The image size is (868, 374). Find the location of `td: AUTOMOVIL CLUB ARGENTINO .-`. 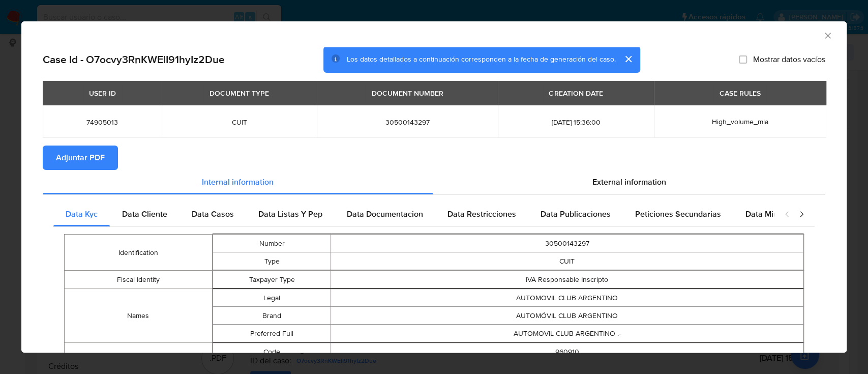

td: AUTOMOVIL CLUB ARGENTINO .- is located at coordinates (567, 333).